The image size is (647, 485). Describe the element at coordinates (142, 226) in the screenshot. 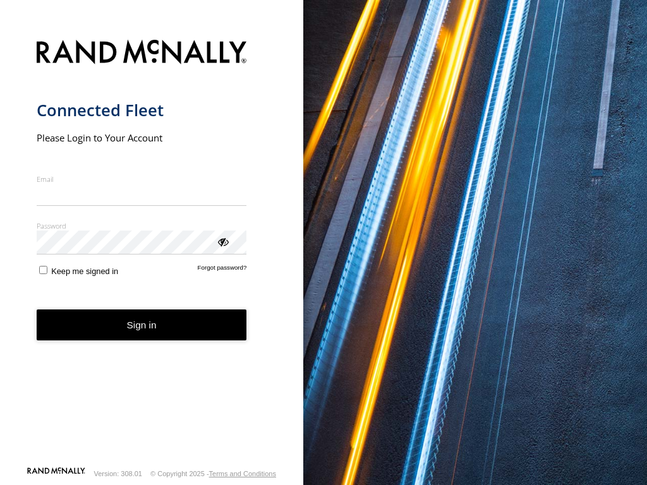

I see `label: Password` at that location.